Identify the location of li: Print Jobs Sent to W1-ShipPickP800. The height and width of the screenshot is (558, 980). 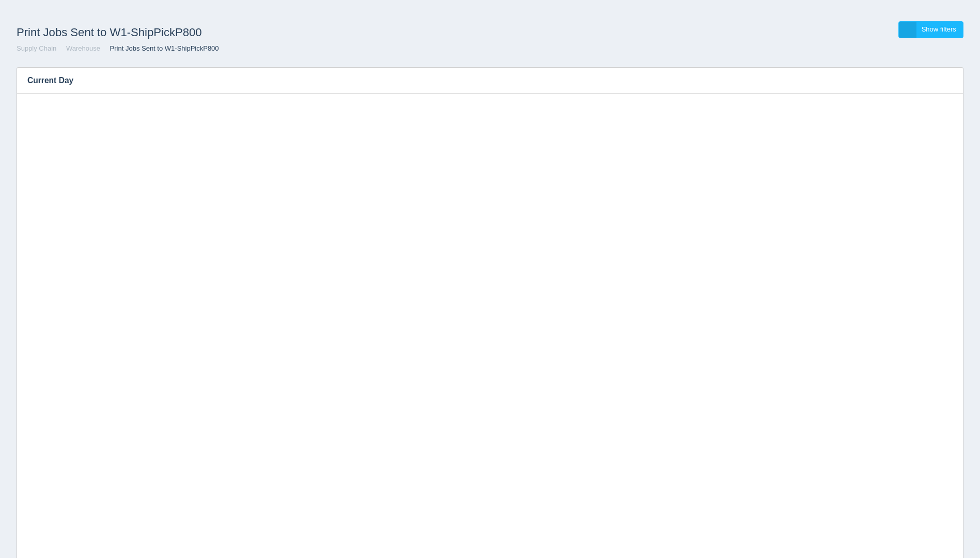
(161, 49).